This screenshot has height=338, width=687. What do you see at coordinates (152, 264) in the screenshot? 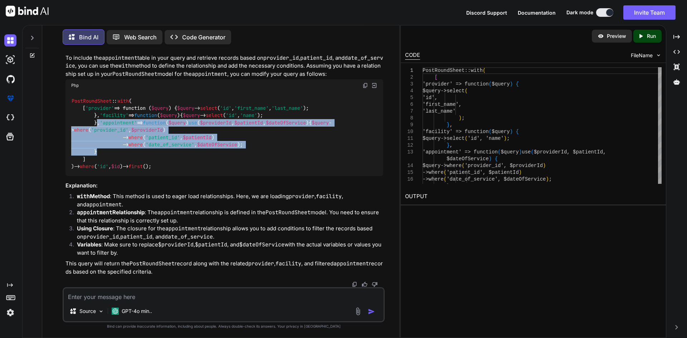
I see `code: PostRoundSheet` at bounding box center [152, 264].